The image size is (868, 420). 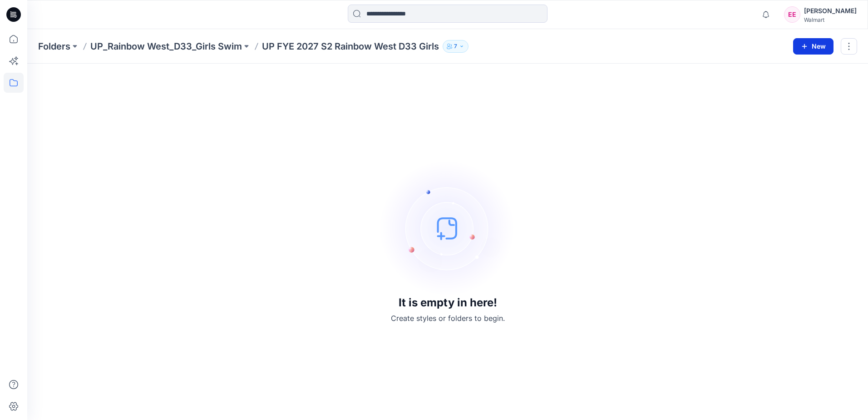 What do you see at coordinates (448, 318) in the screenshot?
I see `p: Create styles or folders to begin.` at bounding box center [448, 318].